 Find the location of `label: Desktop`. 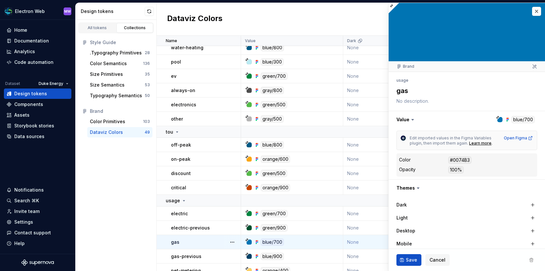

label: Desktop is located at coordinates (406, 231).